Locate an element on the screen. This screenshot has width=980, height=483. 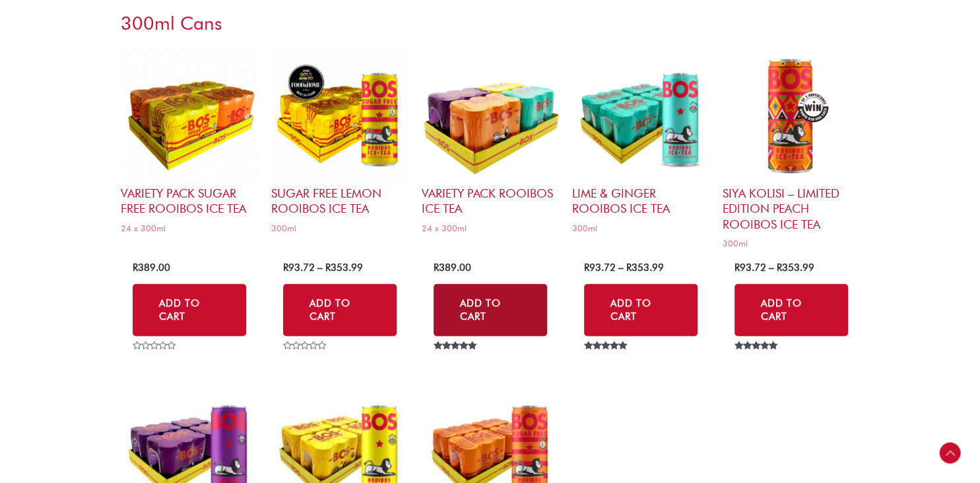
h2: Variety Pack Sugar Free Rooibos Ice Tea is located at coordinates (190, 201).